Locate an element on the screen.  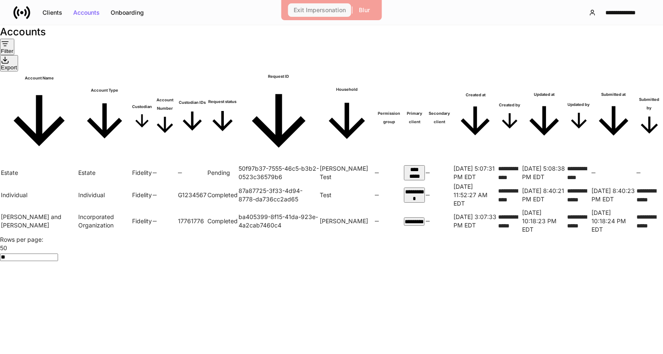
td: 2025-07-03T00:40:21.684Z is located at coordinates (544, 195).